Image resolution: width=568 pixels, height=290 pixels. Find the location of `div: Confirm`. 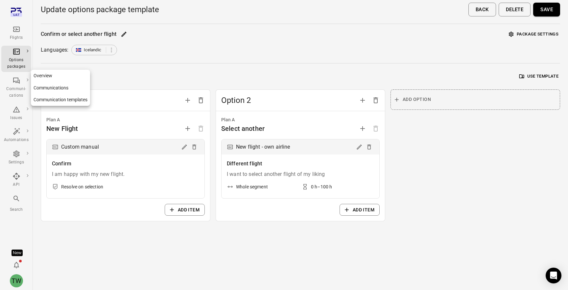

div: Confirm is located at coordinates (125, 164).